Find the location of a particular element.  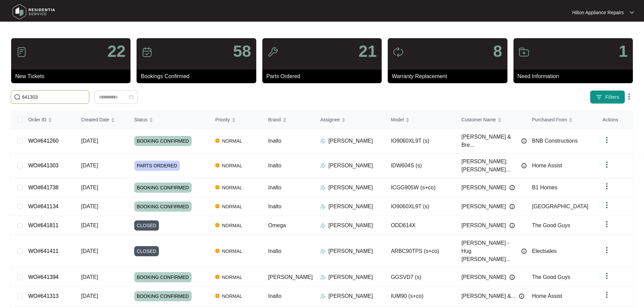

span: PARTS ORDERED is located at coordinates (157, 166).